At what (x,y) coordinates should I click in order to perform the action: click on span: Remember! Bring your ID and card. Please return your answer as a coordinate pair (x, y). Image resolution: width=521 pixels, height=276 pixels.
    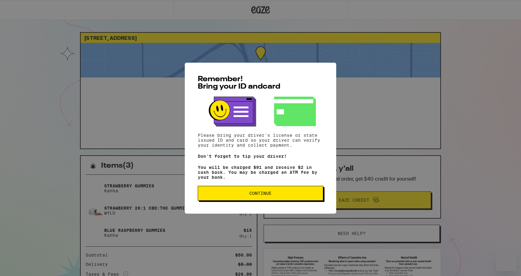
    Looking at the image, I should click on (239, 83).